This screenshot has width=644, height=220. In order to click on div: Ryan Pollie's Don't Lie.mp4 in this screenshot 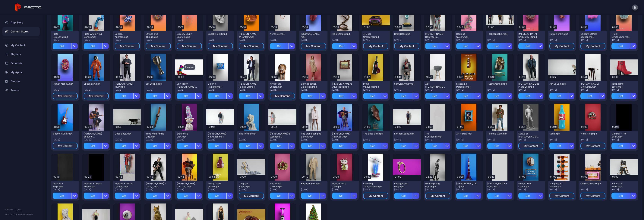, I will do `click(187, 185)`.